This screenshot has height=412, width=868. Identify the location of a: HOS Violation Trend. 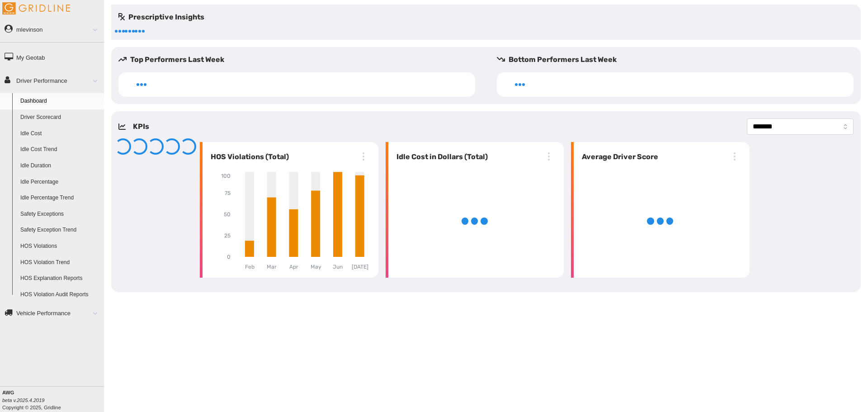
(60, 263).